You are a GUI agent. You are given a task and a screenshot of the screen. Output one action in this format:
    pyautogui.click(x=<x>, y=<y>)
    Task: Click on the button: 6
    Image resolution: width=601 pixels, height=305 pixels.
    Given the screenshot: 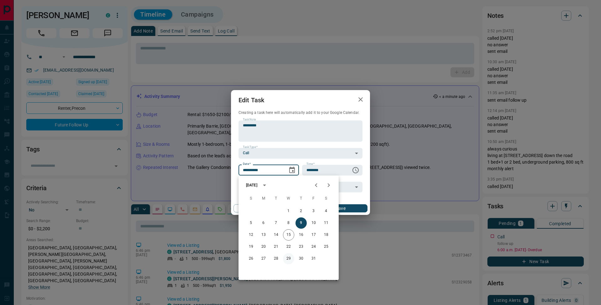 What is the action you would take?
    pyautogui.click(x=264, y=223)
    